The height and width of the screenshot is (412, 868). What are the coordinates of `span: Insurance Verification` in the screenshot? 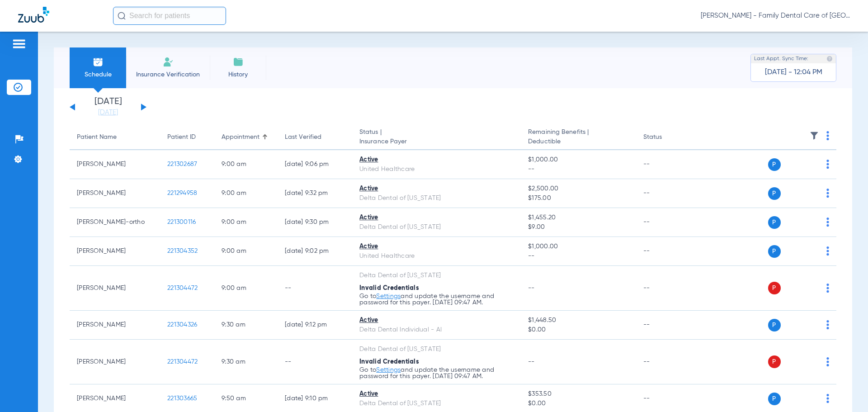 It's located at (168, 75).